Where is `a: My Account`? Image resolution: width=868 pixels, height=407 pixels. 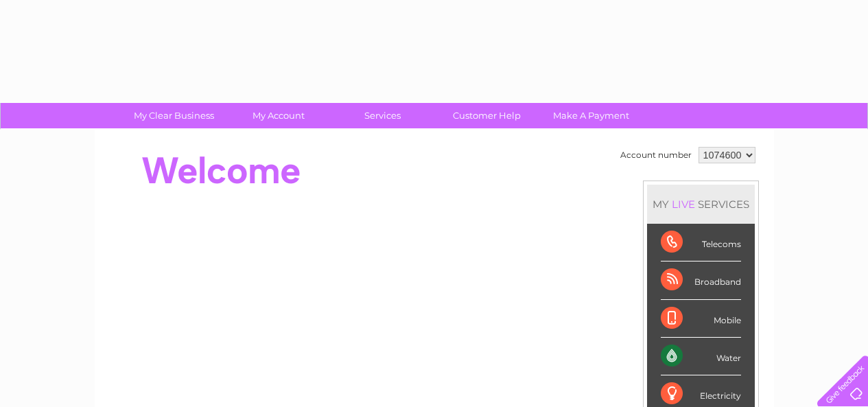
a: My Account is located at coordinates (278, 116).